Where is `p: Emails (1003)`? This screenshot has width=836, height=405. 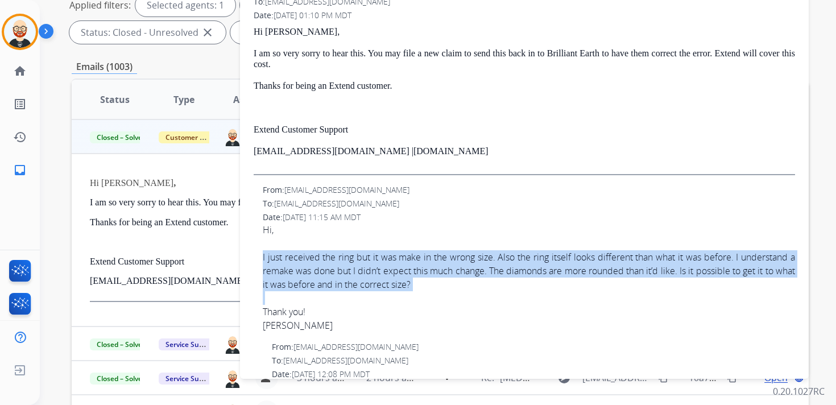 p: Emails (1003) is located at coordinates (104, 67).